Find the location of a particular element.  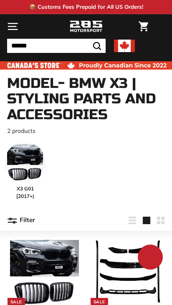

p: 📦 Customs Fees Prepaid for All US Orders! is located at coordinates (86, 7).